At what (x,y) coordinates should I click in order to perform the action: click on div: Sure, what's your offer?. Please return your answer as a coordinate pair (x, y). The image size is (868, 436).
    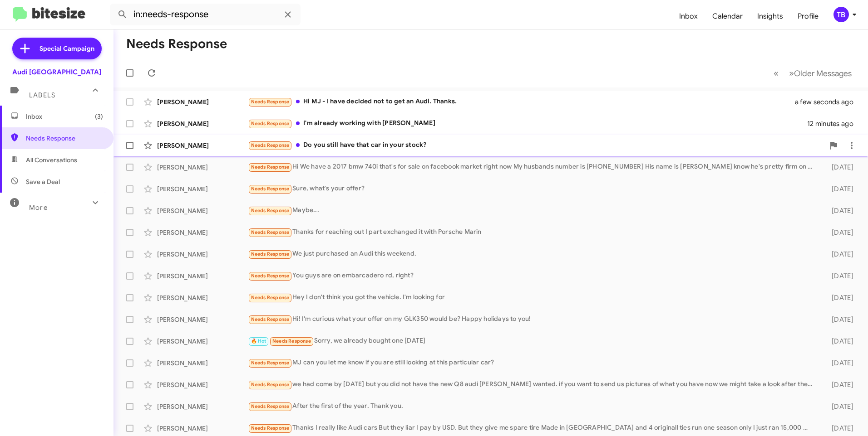
    Looking at the image, I should click on (533, 188).